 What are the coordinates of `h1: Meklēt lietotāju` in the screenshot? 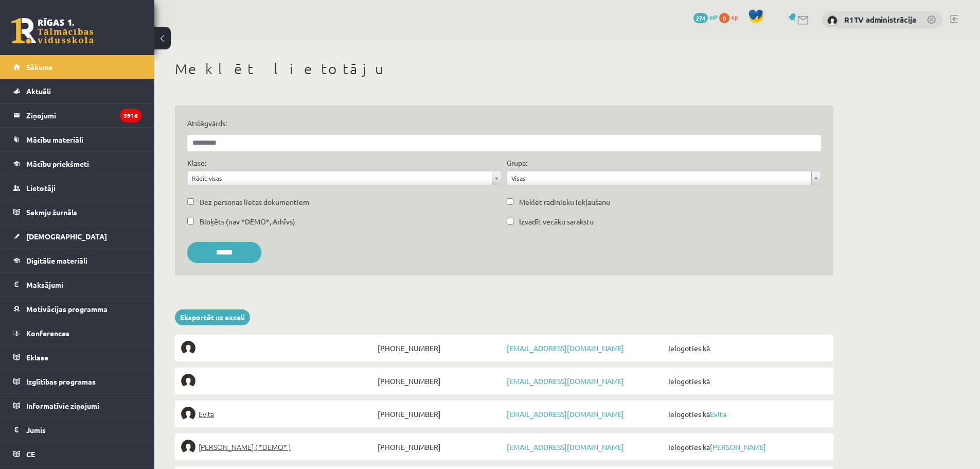 It's located at (504, 69).